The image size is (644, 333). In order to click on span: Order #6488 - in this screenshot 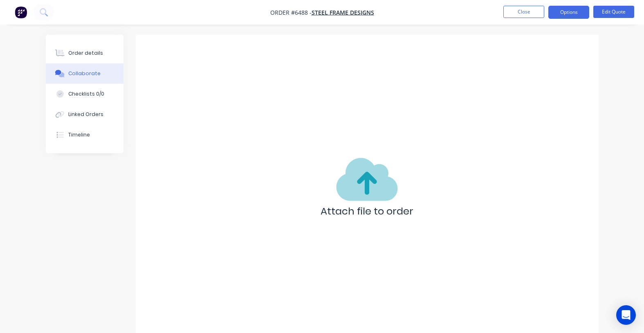, I will do `click(291, 13)`.